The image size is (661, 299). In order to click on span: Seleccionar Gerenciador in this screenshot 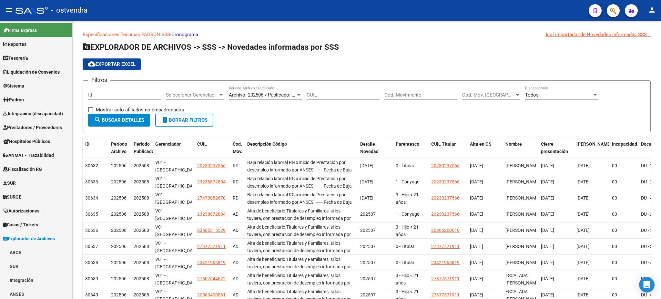, I will do `click(192, 95)`.